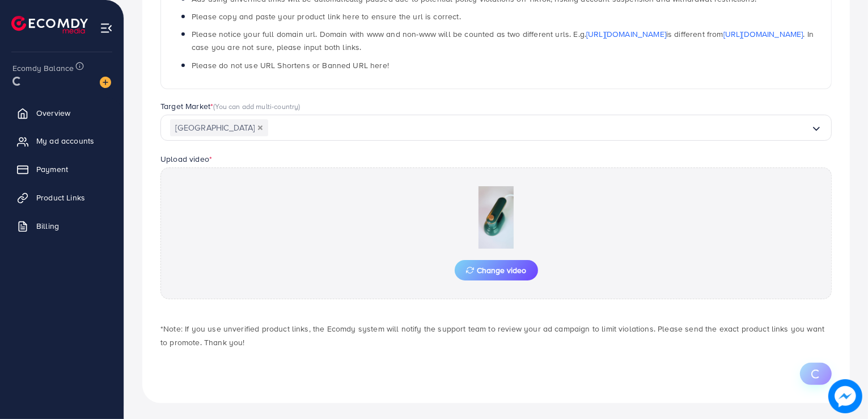 This screenshot has height=419, width=868. What do you see at coordinates (65, 141) in the screenshot?
I see `span: My ad accounts` at bounding box center [65, 141].